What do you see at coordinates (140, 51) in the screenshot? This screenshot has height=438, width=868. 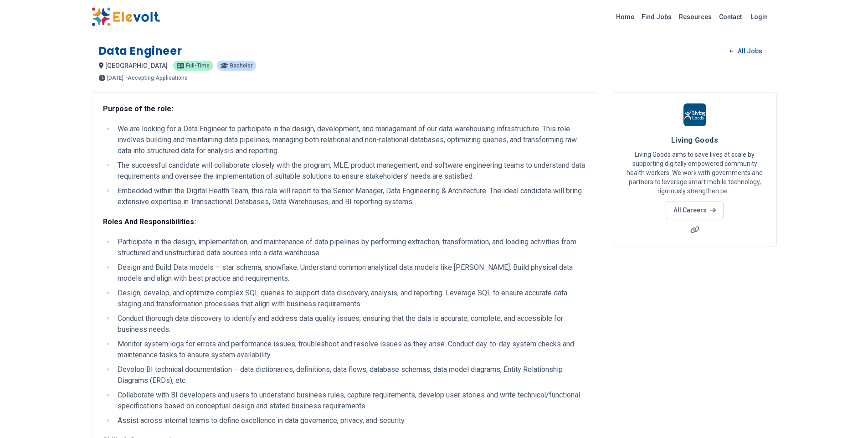 I see `h1: Data Engineer` at bounding box center [140, 51].